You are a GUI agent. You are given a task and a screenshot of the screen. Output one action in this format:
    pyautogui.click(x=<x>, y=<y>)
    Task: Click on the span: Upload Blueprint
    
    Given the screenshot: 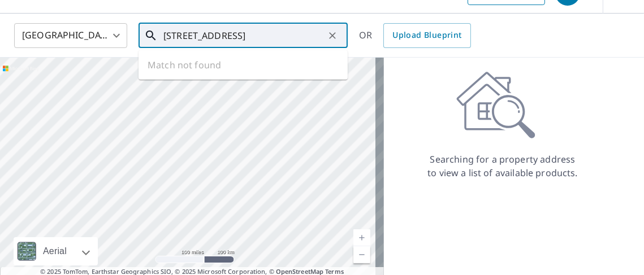 What is the action you would take?
    pyautogui.click(x=427, y=35)
    